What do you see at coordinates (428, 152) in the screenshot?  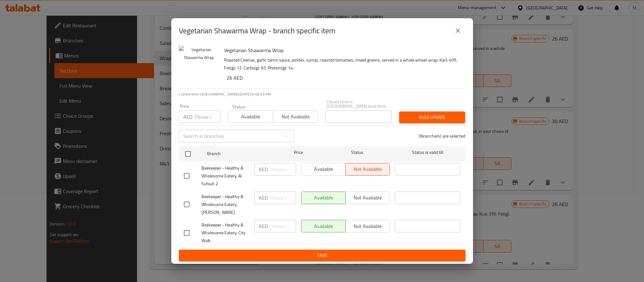 I see `span: Status is valid till` at bounding box center [428, 152].